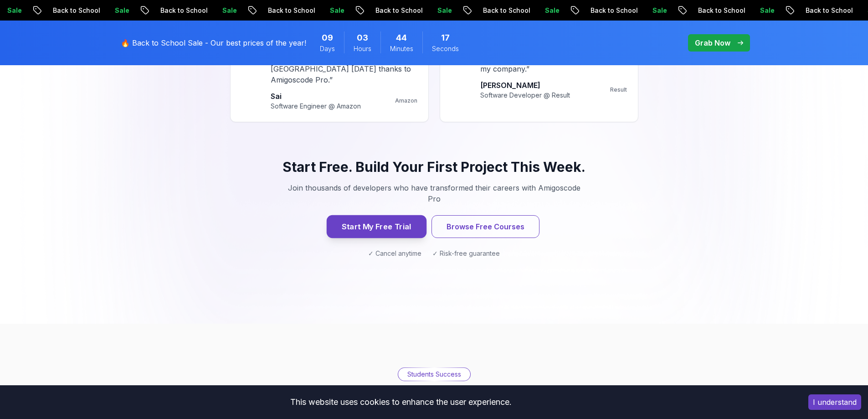 The image size is (868, 419). What do you see at coordinates (835, 402) in the screenshot?
I see `button: Accept cookies` at bounding box center [835, 402].